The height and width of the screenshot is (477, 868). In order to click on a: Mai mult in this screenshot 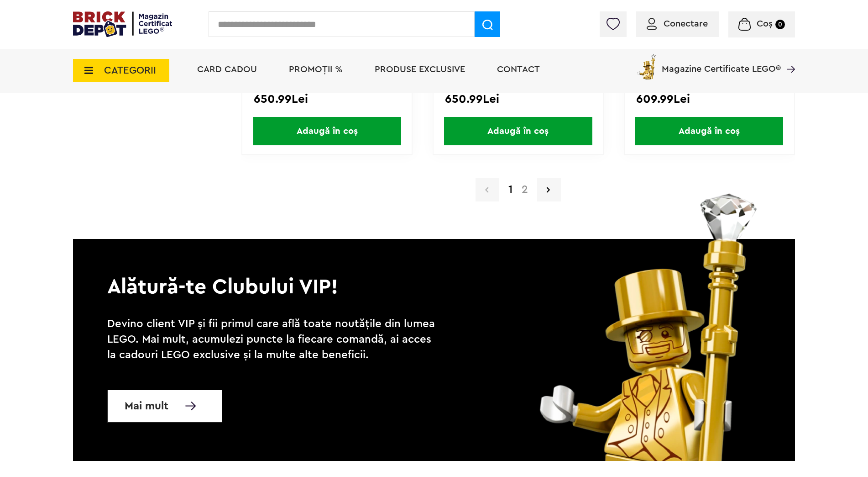, I will do `click(165, 406)`.